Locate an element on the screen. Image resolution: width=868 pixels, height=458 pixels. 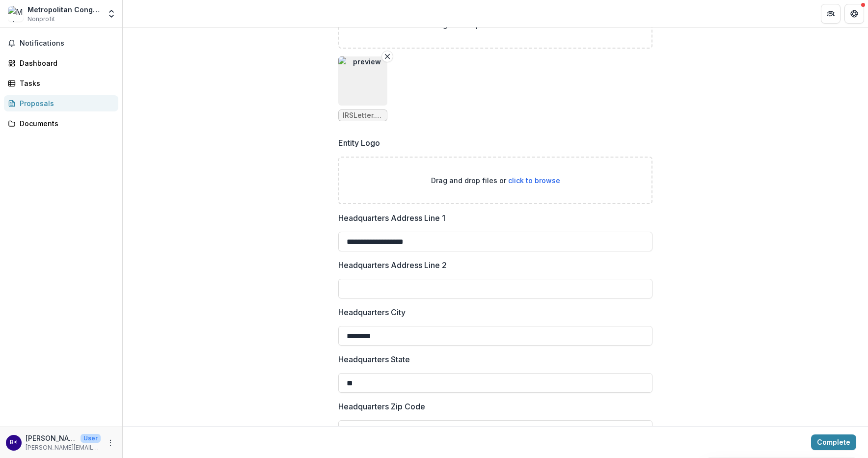
button: Notifications is located at coordinates (61, 43).